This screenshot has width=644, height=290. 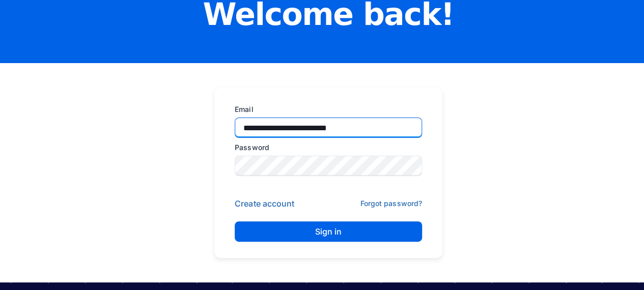 I want to click on a: Create account, so click(x=264, y=204).